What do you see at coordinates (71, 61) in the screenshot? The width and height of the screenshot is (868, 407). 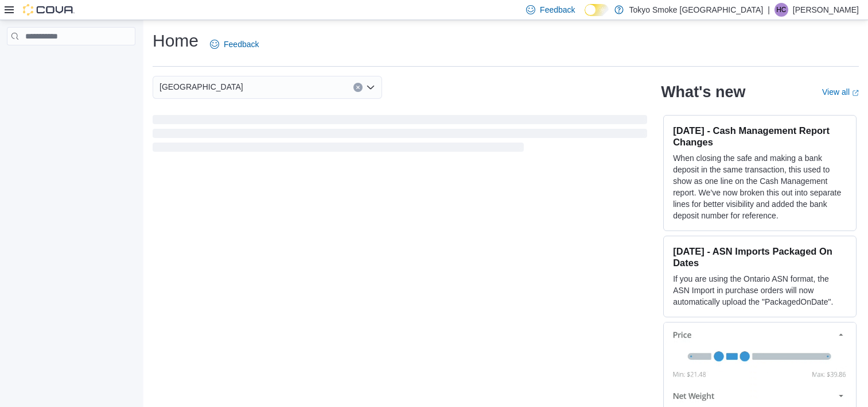 I see `nav: Complex example` at bounding box center [71, 61].